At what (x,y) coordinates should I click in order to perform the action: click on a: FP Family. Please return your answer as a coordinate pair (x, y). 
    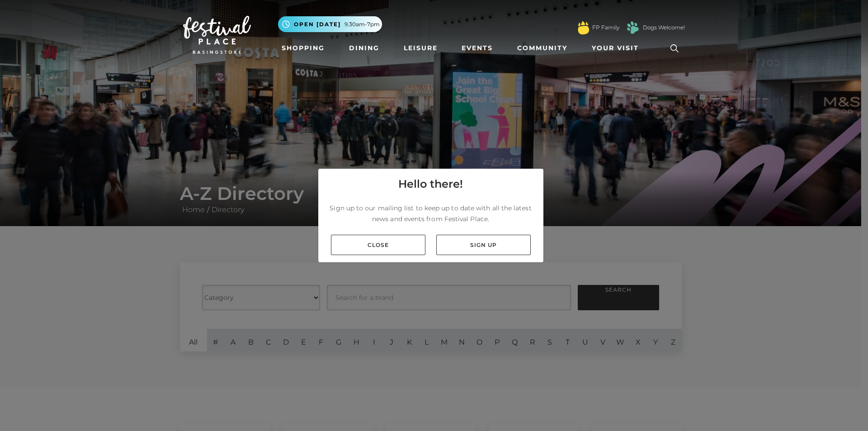
    Looking at the image, I should click on (606, 28).